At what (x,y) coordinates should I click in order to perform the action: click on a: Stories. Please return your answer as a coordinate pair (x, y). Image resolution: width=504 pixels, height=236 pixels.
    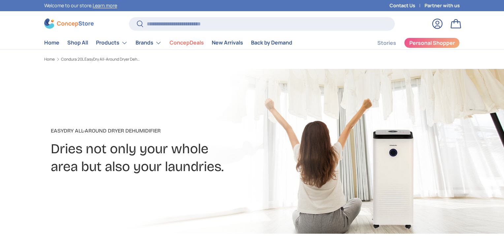
    Looking at the image, I should click on (386, 43).